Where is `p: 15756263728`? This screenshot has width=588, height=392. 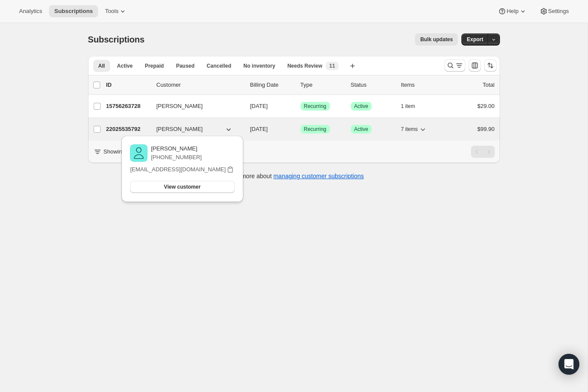 p: 15756263728 is located at coordinates (128, 106).